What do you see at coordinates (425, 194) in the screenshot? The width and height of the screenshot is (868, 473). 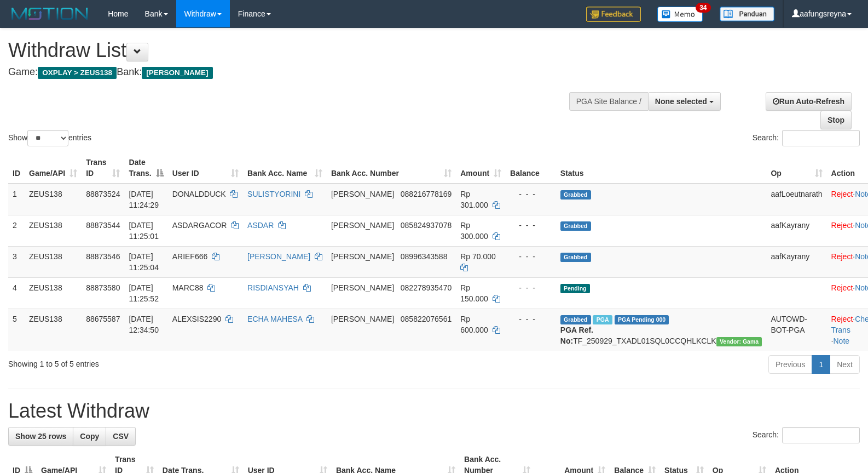 I see `span: Copy 088216778169 to clipboard` at bounding box center [425, 194].